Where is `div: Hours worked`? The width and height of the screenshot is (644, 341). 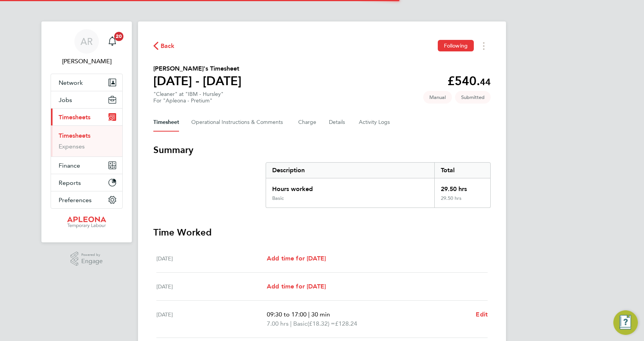
div: Hours worked is located at coordinates (350, 187).